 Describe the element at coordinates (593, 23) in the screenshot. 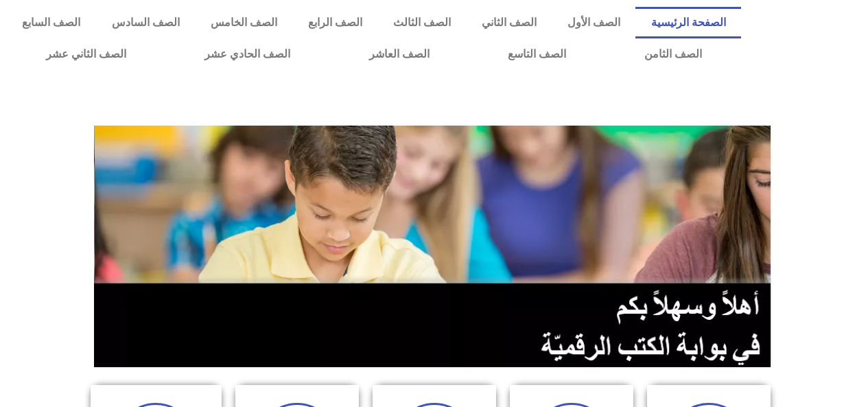

I see `a: الصف الأول` at that location.